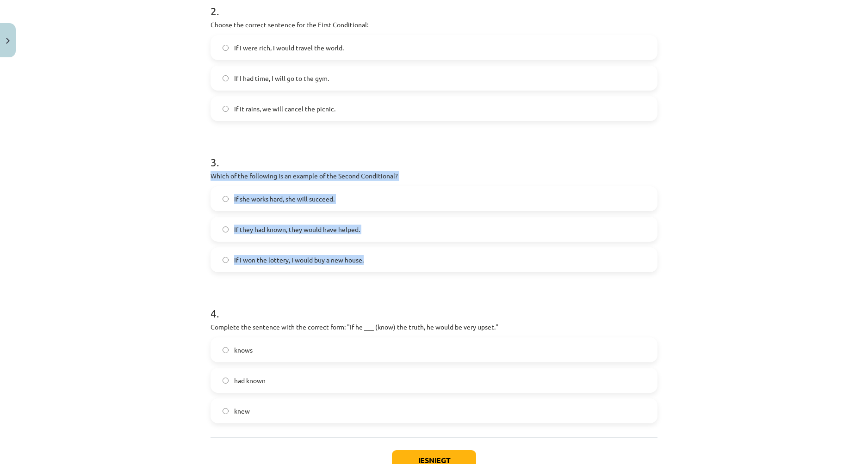 The width and height of the screenshot is (868, 464). What do you see at coordinates (284, 199) in the screenshot?
I see `span: If she works hard, she will succeed.` at bounding box center [284, 199].